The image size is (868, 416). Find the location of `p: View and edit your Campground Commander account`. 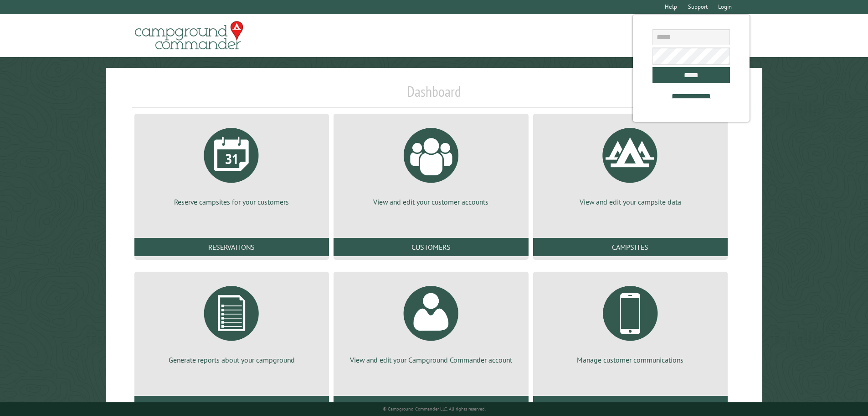

p: View and edit your Campground Commander account is located at coordinates (431, 359).